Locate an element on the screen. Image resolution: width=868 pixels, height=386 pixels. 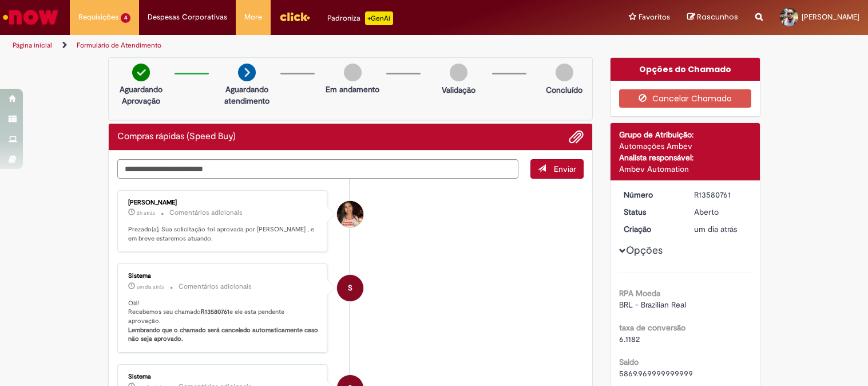
dt: Criação is located at coordinates (650, 229).